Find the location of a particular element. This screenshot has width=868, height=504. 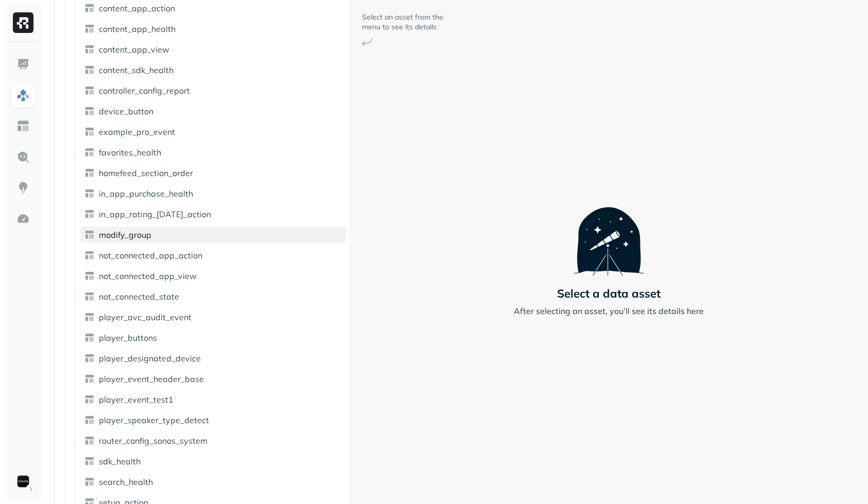

img: Arrow is located at coordinates (367, 42).